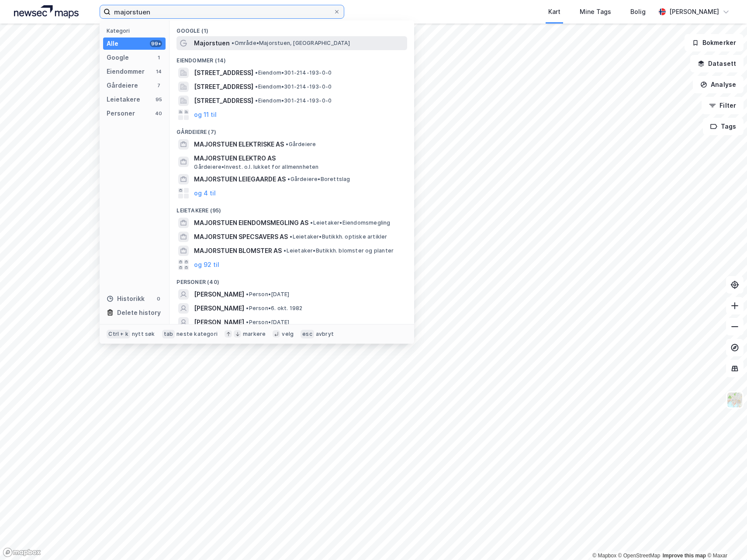  Describe the element at coordinates (723, 127) in the screenshot. I see `button: Tags` at that location.